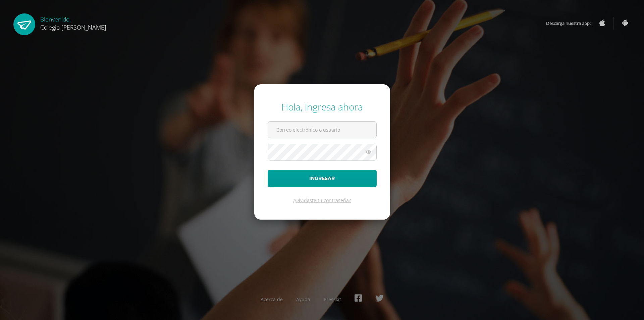 The image size is (644, 320). Describe the element at coordinates (322, 178) in the screenshot. I see `button: Ingresar` at that location.